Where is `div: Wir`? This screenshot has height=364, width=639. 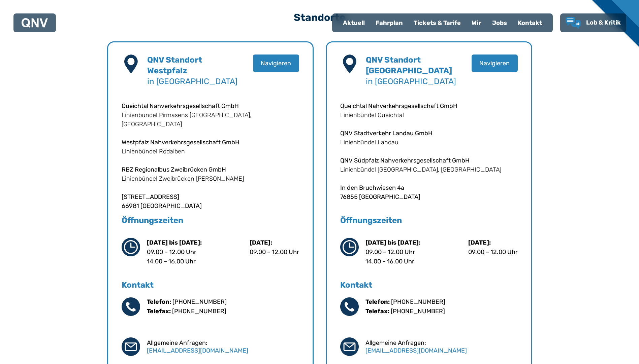
div: Wir is located at coordinates (476, 23).